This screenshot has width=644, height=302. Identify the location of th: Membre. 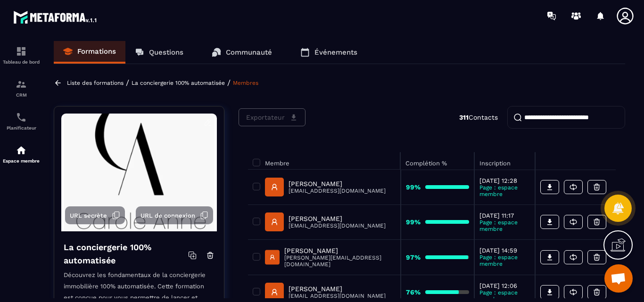
(324, 161).